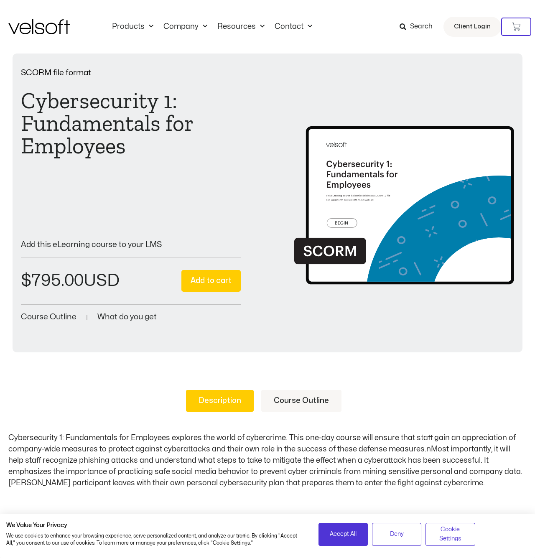 The image size is (535, 558). I want to click on p: We use cookies to enhance your browsing experience, serve personalized content, and analyze our t..., so click(156, 540).